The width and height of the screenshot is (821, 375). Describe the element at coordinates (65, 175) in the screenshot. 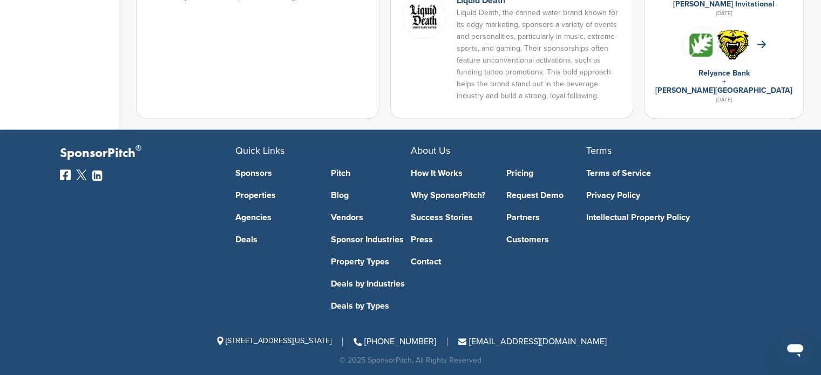

I see `img: Facebook` at that location.